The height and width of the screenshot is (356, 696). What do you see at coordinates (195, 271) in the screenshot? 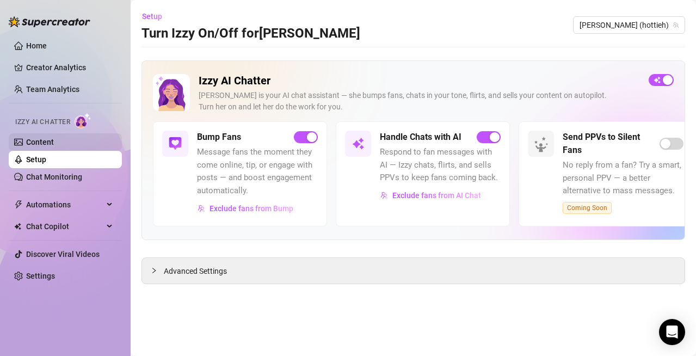
I see `span: Advanced Settings` at bounding box center [195, 271].